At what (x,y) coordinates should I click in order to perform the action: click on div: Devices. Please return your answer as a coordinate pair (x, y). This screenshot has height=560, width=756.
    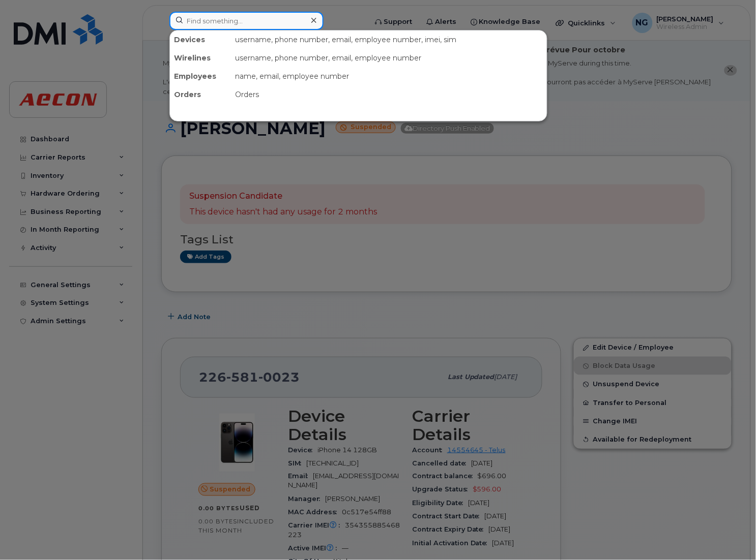
    Looking at the image, I should click on (200, 40).